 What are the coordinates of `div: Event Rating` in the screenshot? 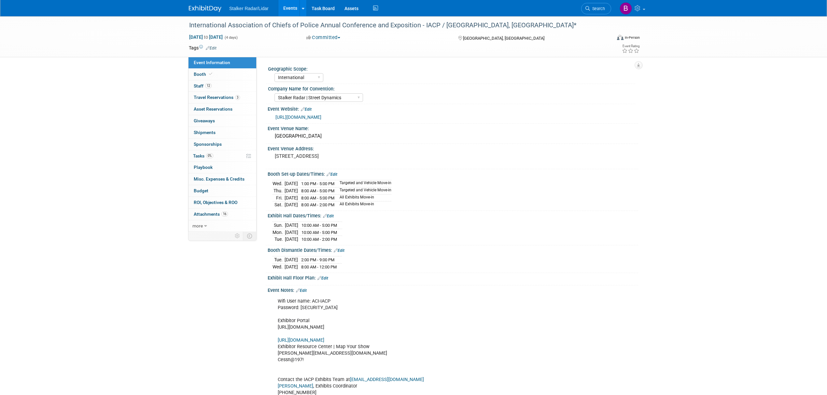 It's located at (630, 46).